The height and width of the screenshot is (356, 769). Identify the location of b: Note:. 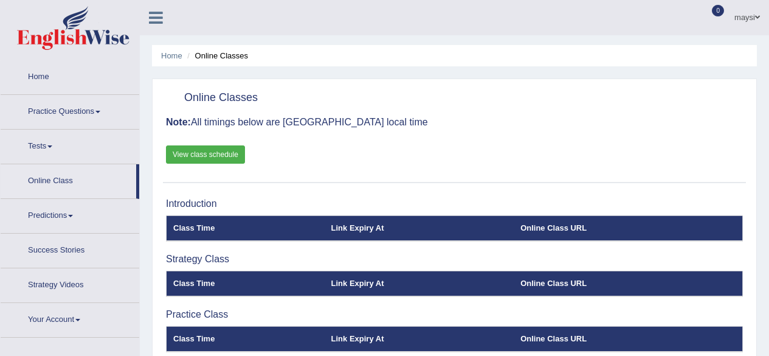
(178, 122).